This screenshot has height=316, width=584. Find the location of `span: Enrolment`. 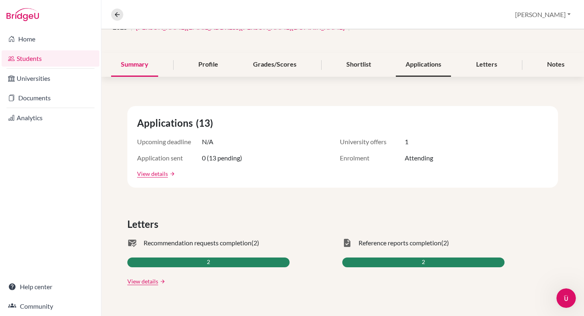

span: Enrolment is located at coordinates (372, 158).